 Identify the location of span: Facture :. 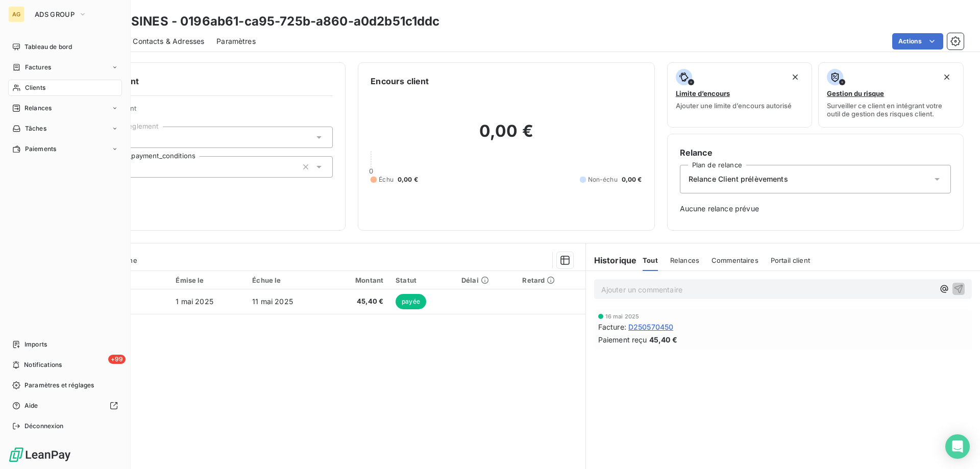
(612, 326).